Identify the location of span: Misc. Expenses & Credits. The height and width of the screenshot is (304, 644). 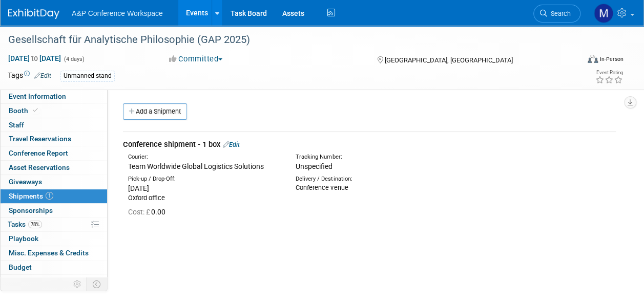
(49, 253).